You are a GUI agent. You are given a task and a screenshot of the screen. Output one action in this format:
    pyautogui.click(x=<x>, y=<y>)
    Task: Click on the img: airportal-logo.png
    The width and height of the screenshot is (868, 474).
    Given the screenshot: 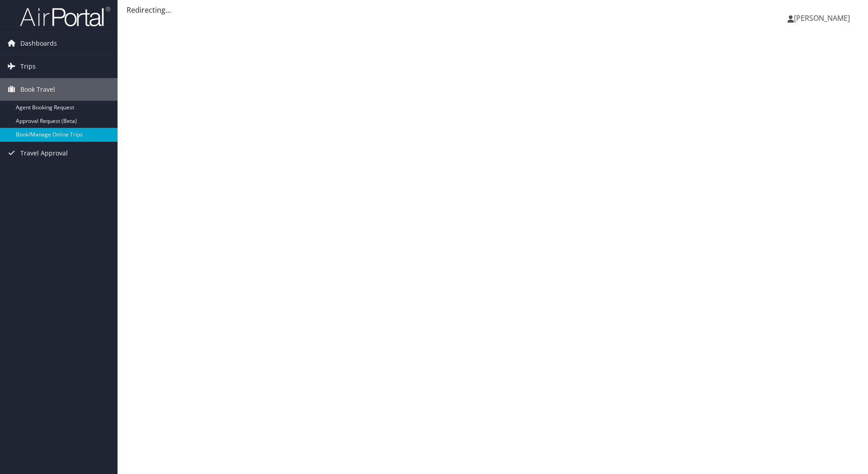 What is the action you would take?
    pyautogui.click(x=65, y=16)
    